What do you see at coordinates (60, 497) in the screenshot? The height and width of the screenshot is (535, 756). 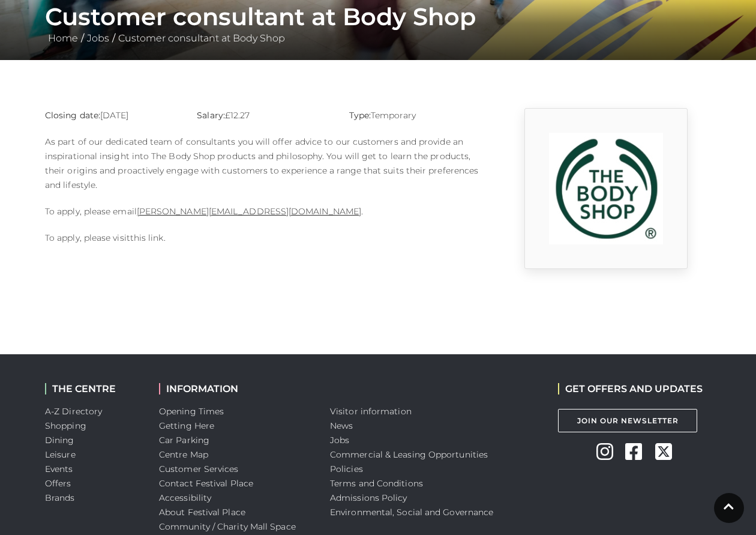 I see `a: Brands` at bounding box center [60, 497].